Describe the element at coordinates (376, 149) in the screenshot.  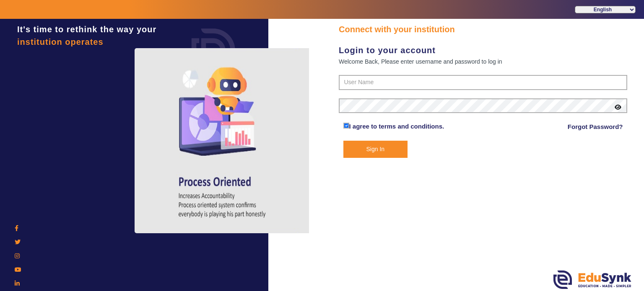
I see `button: Sign In` at that location.